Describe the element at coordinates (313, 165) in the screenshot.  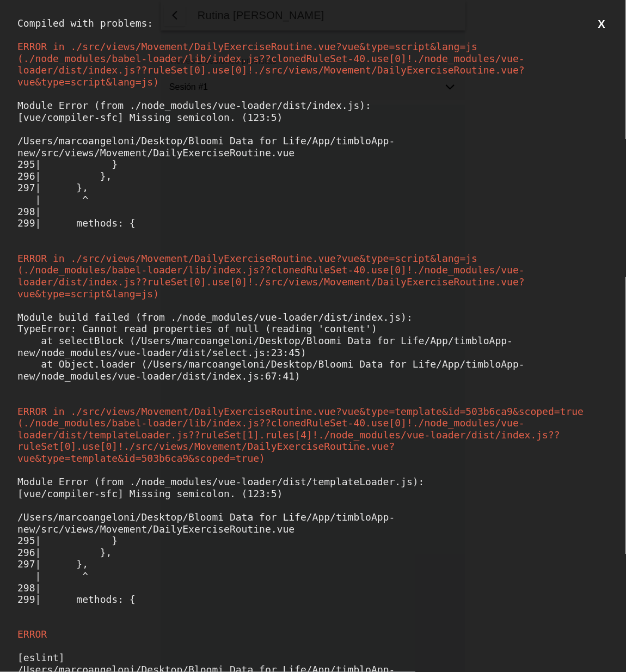
I see `div: Module Error (from ./node_modules/vue-loader/dist/index.js): [vue/compiler-sfc] Missing semicolon...` at that location.